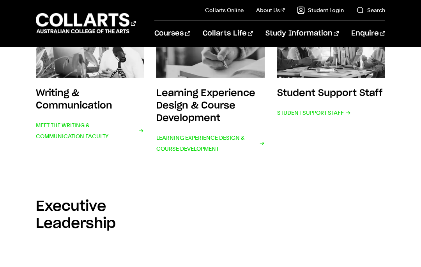 The height and width of the screenshot is (267, 421). What do you see at coordinates (224, 10) in the screenshot?
I see `a: Collarts Online` at bounding box center [224, 10].